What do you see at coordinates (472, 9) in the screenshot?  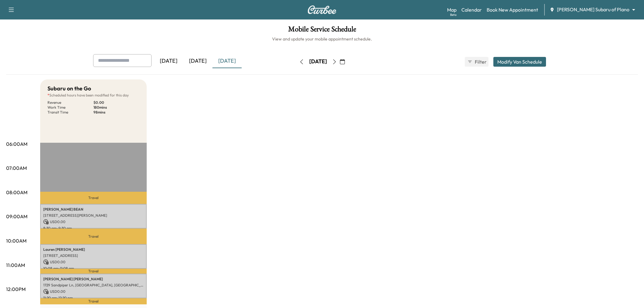 I see `a: Calendar` at bounding box center [472, 9].